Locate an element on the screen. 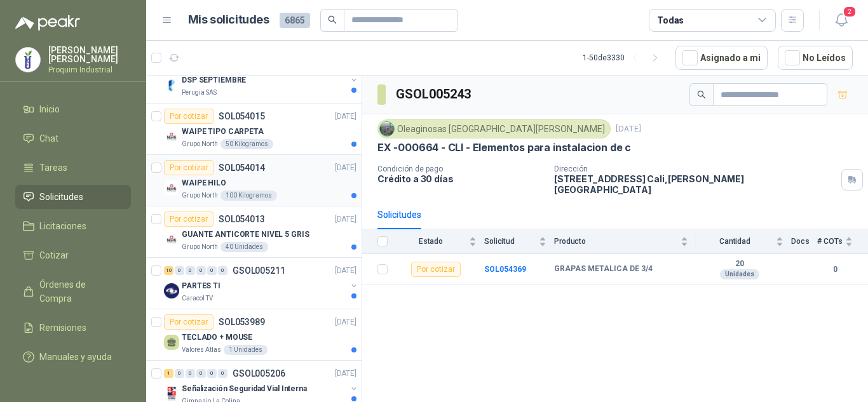  p: TECLADO + MOUSE is located at coordinates (216, 338).